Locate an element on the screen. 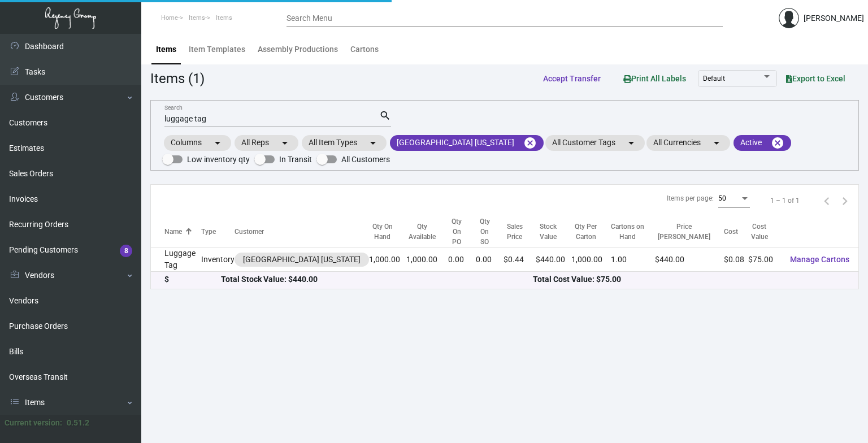  mat-chip: Columns is located at coordinates (197, 143).